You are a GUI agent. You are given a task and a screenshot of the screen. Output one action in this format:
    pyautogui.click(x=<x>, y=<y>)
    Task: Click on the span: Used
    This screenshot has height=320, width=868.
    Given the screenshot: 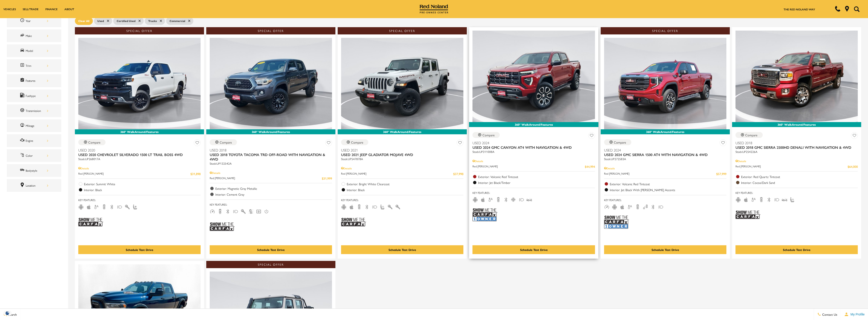 What is the action you would take?
    pyautogui.click(x=101, y=21)
    